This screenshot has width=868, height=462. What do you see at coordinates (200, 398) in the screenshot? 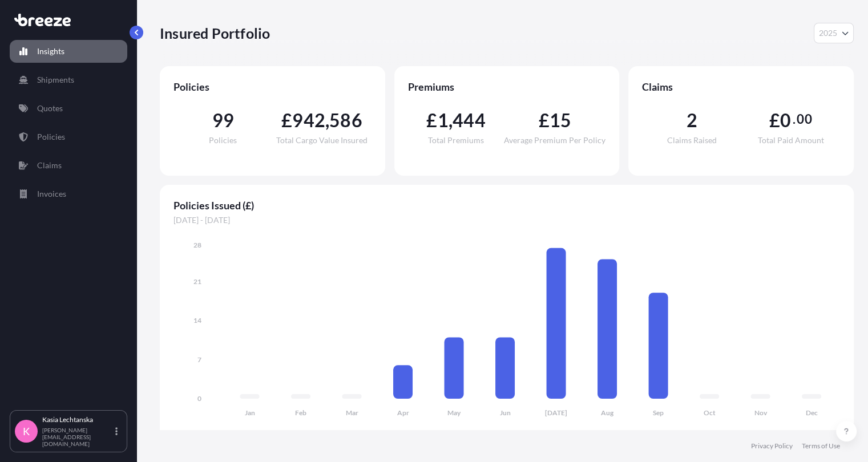
I see `tspan: 0` at bounding box center [200, 398].